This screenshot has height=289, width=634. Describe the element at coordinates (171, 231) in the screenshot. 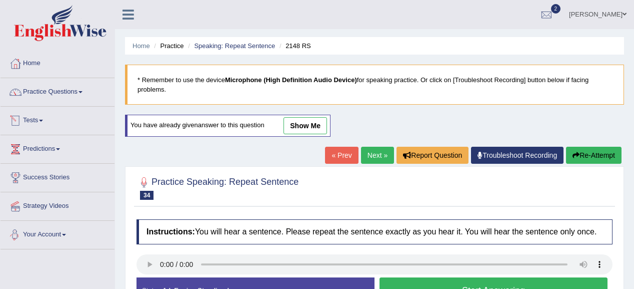

I see `b: Instructions:` at that location.